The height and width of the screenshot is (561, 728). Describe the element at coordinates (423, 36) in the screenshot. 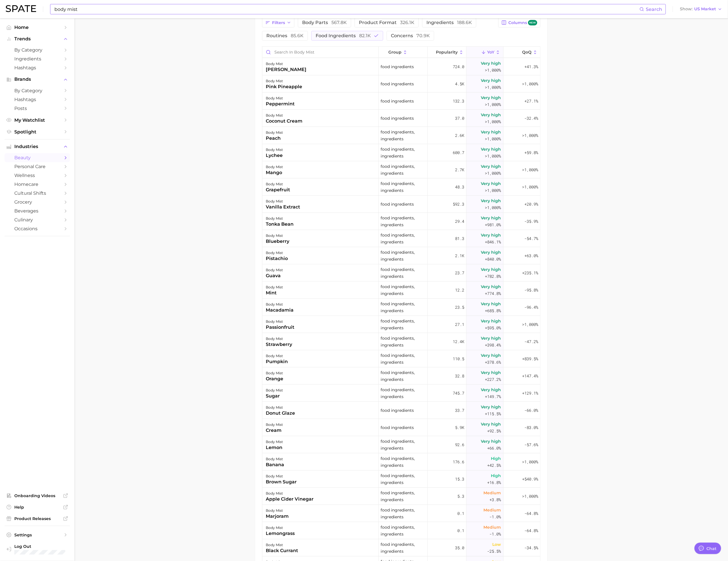

I see `span: 70.9k` at that location.